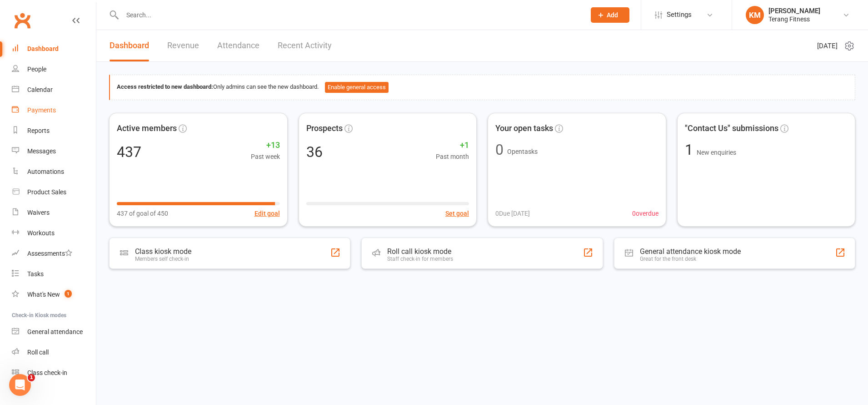 This screenshot has width=868, height=405. I want to click on span: Active members, so click(147, 128).